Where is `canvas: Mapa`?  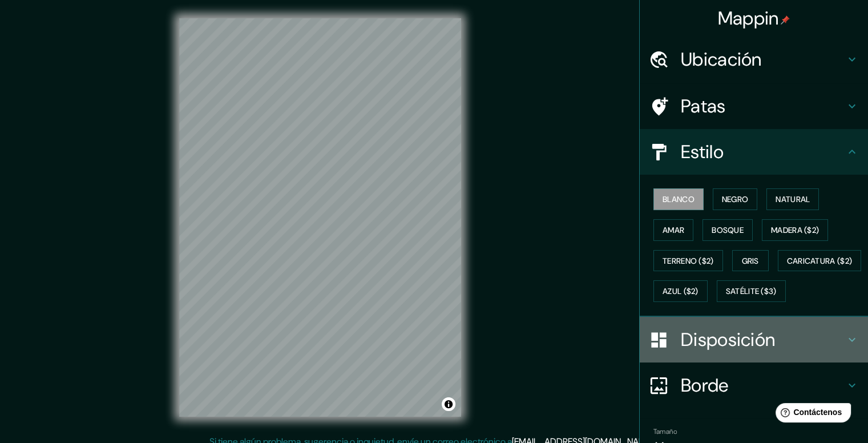 canvas: Mapa is located at coordinates (320, 218).